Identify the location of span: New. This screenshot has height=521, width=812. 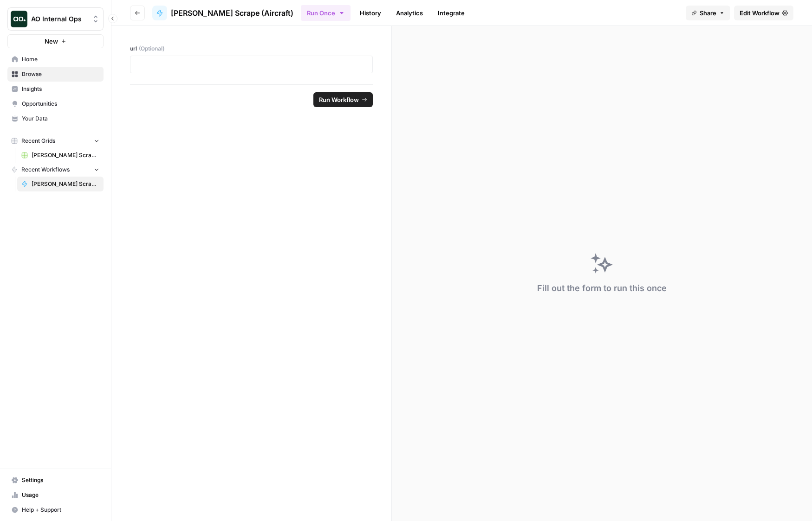
(51, 42).